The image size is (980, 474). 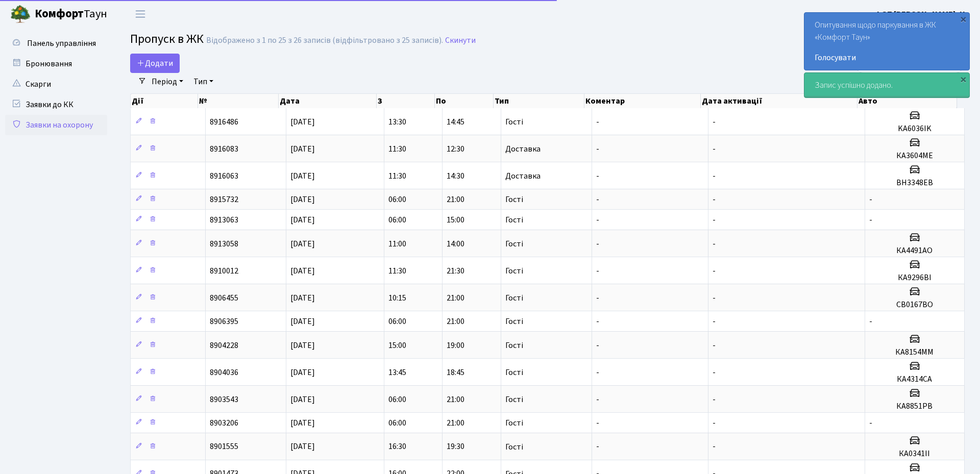 What do you see at coordinates (154, 63) in the screenshot?
I see `a: Додати` at bounding box center [154, 63].